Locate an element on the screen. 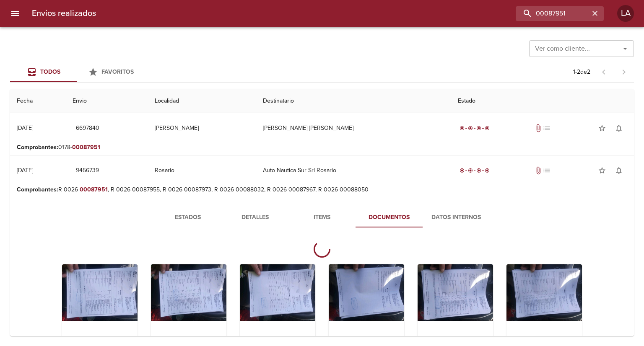 This screenshot has width=644, height=346. div: Tabs Envios is located at coordinates (77, 72).